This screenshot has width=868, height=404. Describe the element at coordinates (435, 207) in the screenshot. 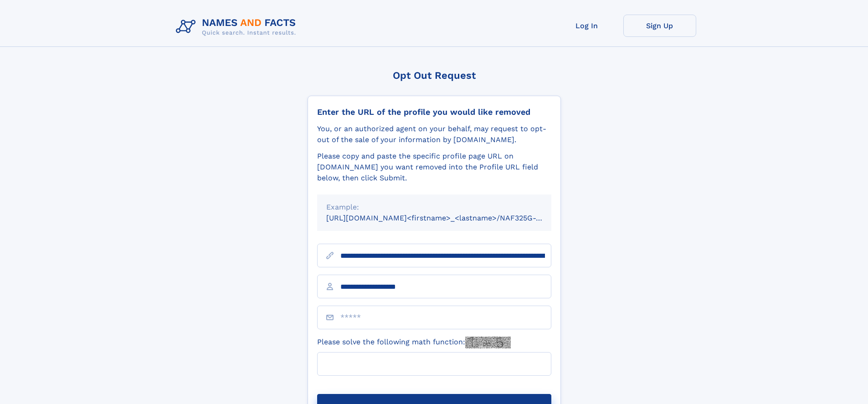

I see `div: Example:` at that location.